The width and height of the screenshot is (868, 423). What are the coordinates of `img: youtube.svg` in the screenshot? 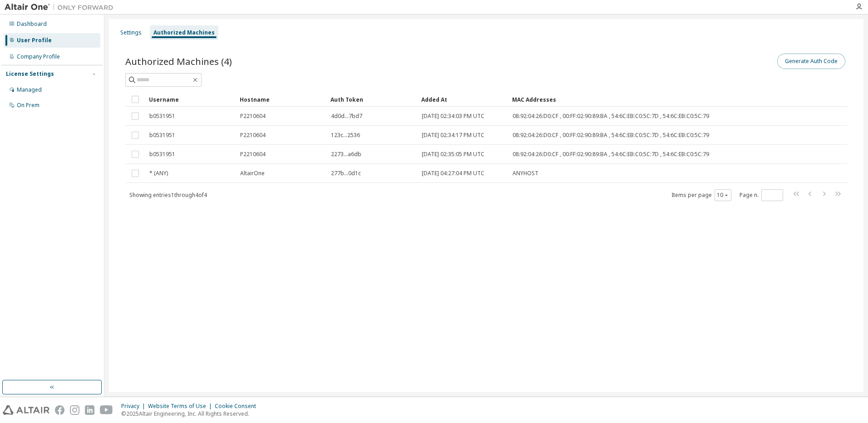 It's located at (106, 410).